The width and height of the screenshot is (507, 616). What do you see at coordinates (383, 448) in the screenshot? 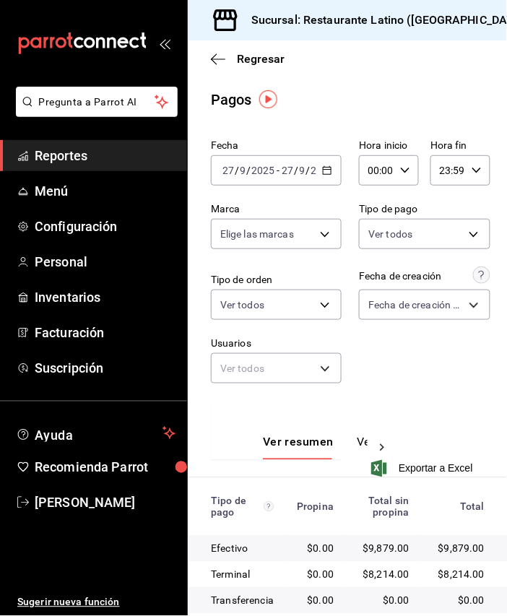
I see `button: Ver pagos` at bounding box center [383, 448].